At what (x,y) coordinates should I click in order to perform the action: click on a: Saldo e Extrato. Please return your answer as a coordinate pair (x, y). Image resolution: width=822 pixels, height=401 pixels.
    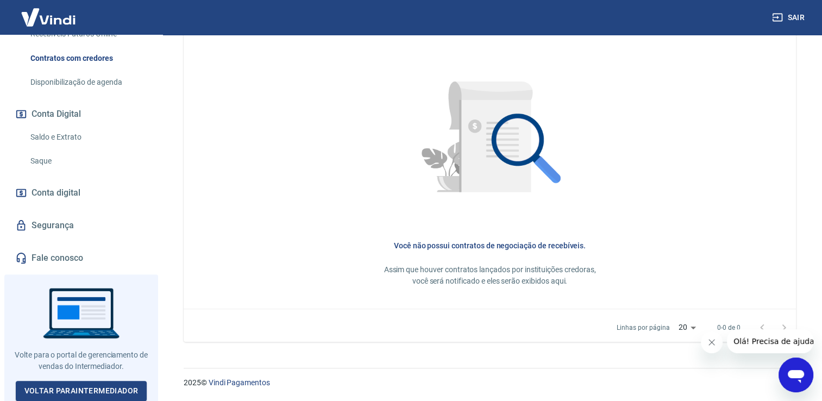
    Looking at the image, I should click on (87, 137).